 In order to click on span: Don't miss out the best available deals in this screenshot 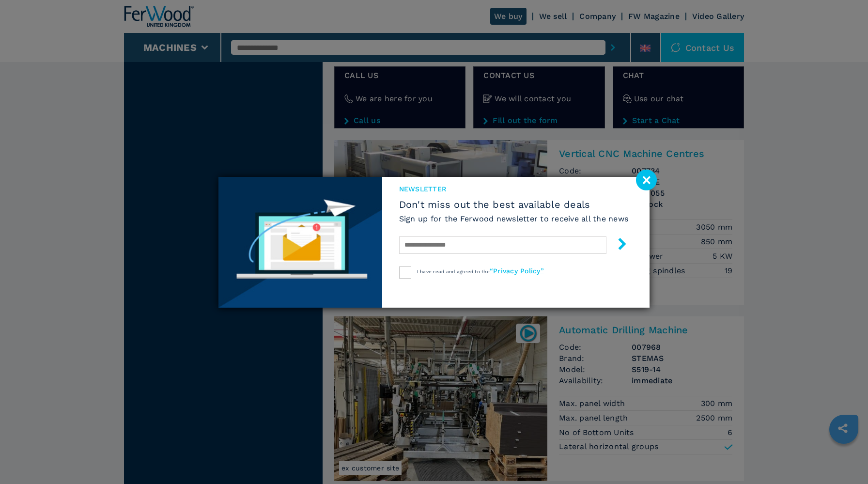, I will do `click(514, 204)`.